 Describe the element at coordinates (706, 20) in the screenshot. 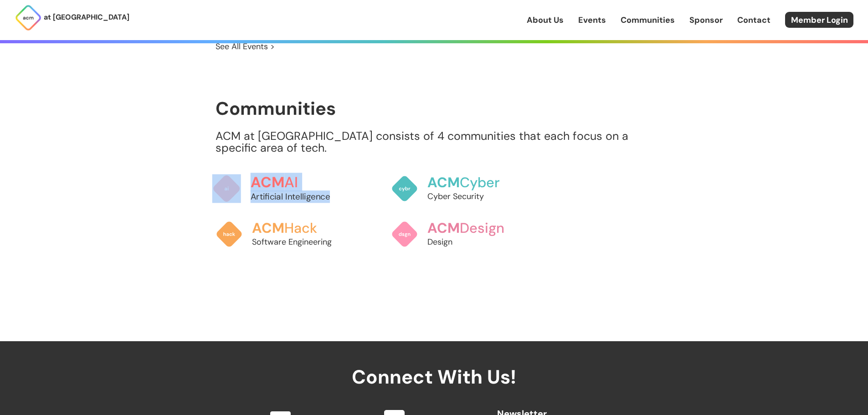

I see `a: Sponsor` at that location.